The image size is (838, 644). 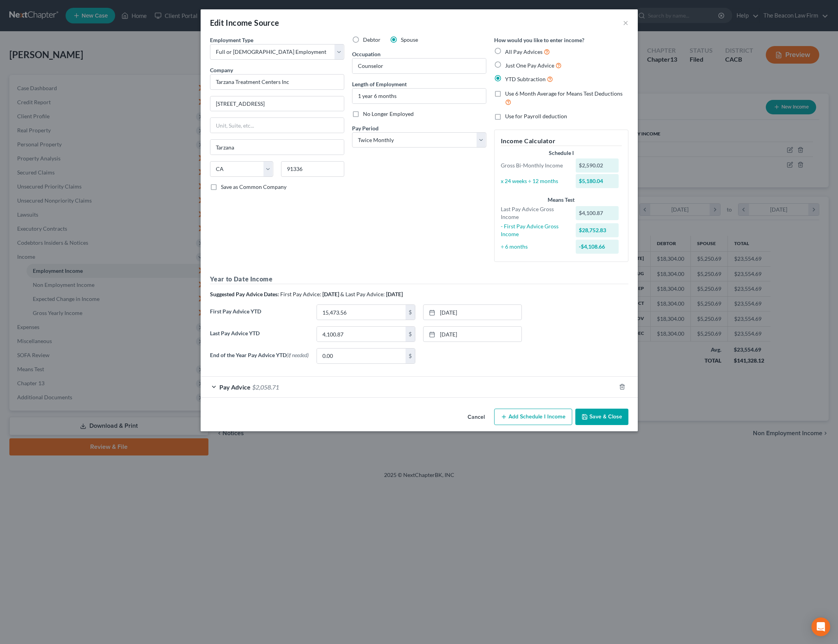 What do you see at coordinates (535, 213) in the screenshot?
I see `div: Last Pay Advice Gross Income` at bounding box center [535, 213].